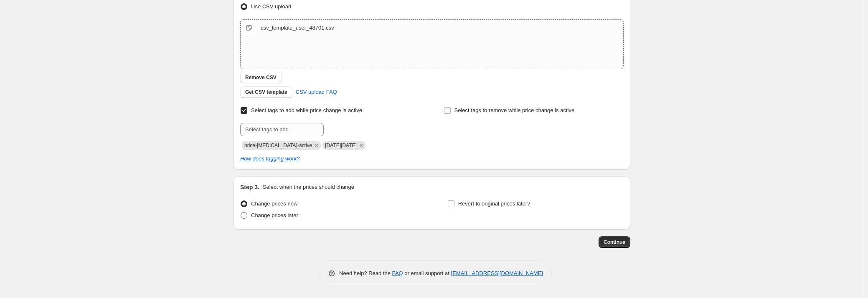  What do you see at coordinates (266, 92) in the screenshot?
I see `span: Get CSV template` at bounding box center [266, 92].